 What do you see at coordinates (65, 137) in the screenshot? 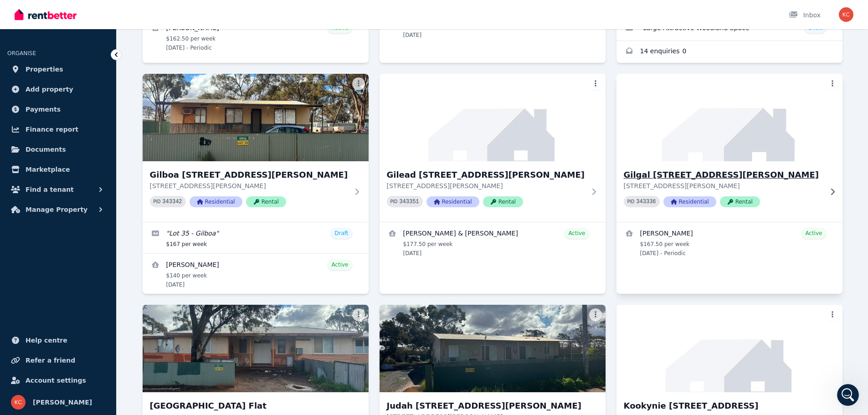
I see `div: Did that answer your question?` at bounding box center [65, 137].